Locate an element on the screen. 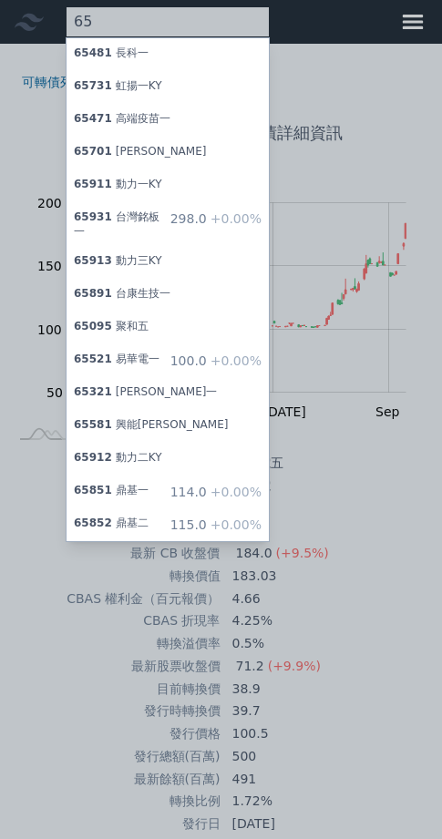  a: 65521易華電一 100.0+0.00% is located at coordinates (168, 361).